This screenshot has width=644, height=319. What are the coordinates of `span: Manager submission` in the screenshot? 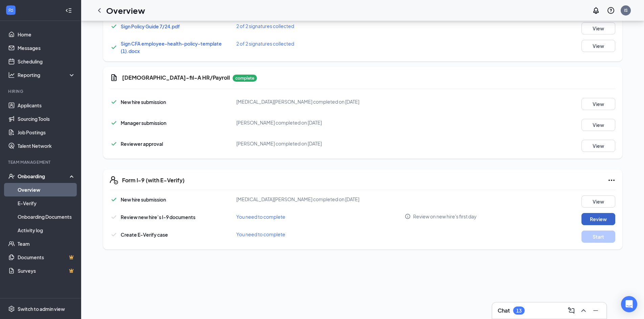 It's located at (144, 123).